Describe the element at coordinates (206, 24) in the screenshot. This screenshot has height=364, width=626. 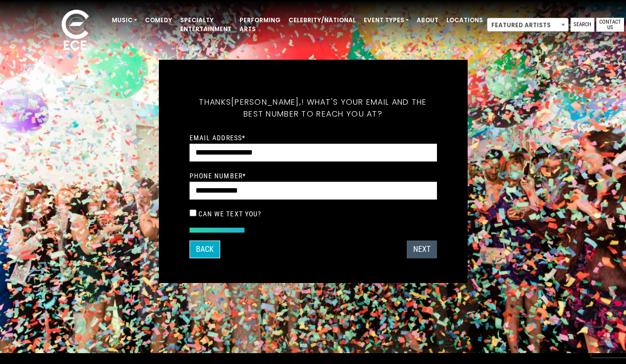
I see `a: Specialty Entertainment` at that location.